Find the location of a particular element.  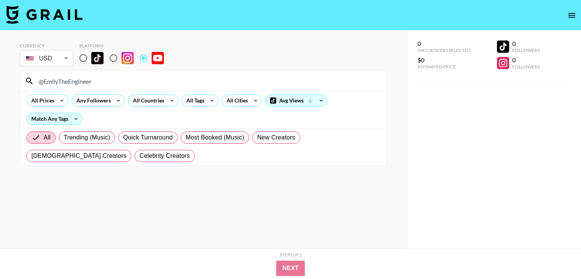

button: open drawer is located at coordinates (572, 15).